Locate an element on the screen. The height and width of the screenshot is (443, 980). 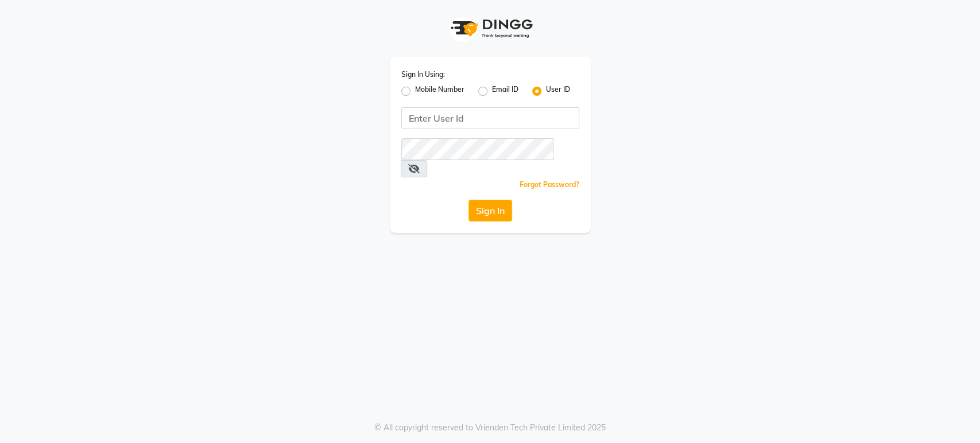
label: User ID is located at coordinates (558, 91).